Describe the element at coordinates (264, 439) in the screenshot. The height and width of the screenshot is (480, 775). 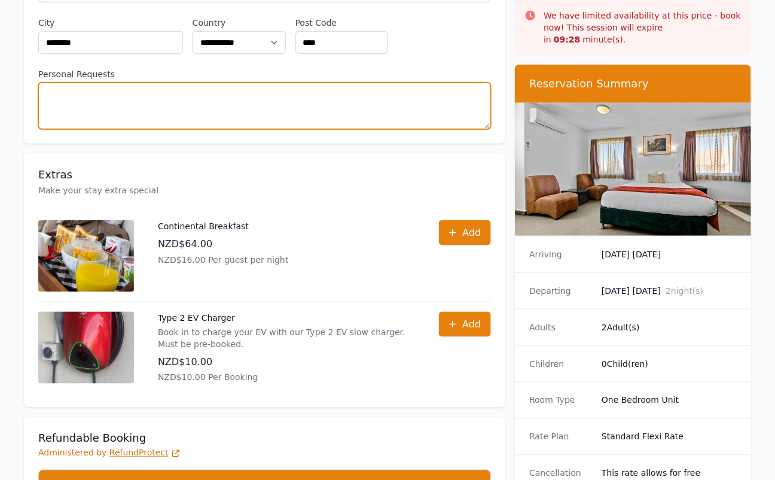
I see `h3: Refundable Booking` at that location.